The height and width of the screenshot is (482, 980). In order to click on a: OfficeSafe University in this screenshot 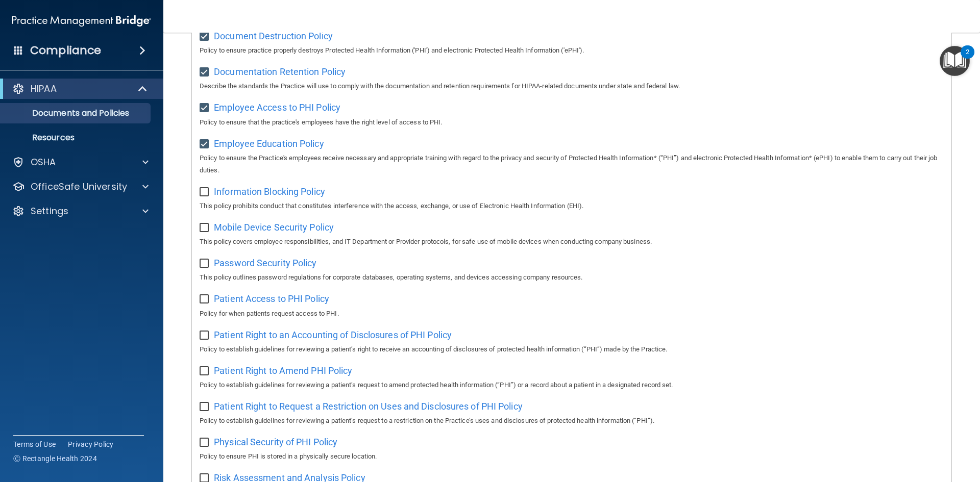, I will do `click(80, 186)`.